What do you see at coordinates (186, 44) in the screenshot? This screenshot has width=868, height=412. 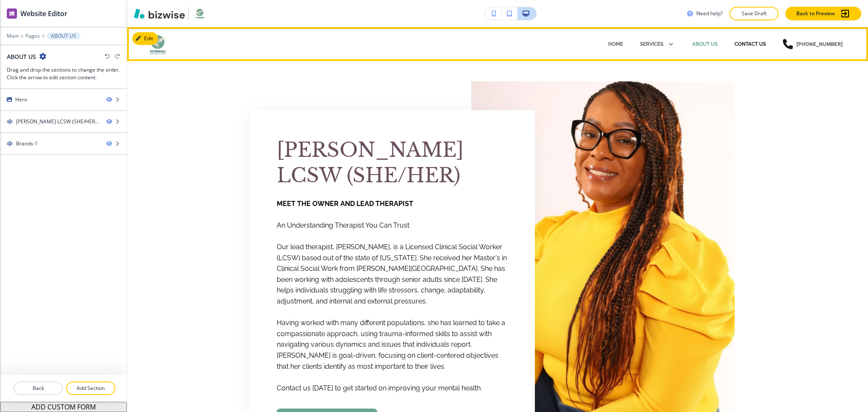 I see `img: Pembroke Mental Health Center` at bounding box center [186, 44].